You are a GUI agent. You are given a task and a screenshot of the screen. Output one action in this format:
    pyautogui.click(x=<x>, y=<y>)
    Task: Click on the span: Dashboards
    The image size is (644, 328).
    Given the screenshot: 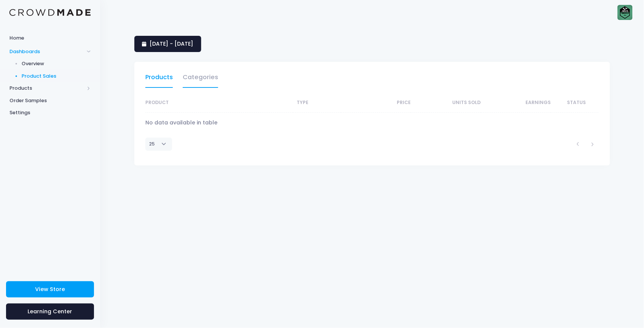 What is the action you would take?
    pyautogui.click(x=47, y=51)
    